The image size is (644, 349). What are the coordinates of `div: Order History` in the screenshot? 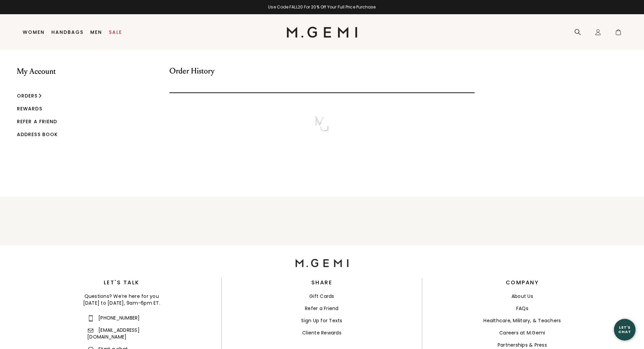 It's located at (322, 80).